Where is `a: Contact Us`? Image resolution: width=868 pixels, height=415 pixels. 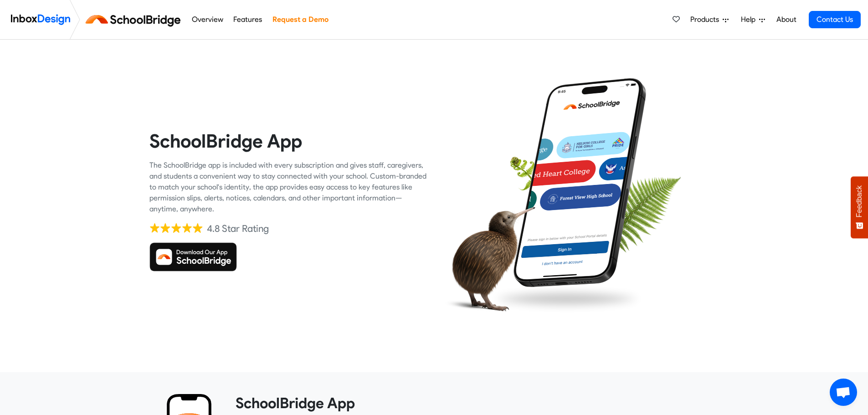 a: Contact Us is located at coordinates (835, 19).